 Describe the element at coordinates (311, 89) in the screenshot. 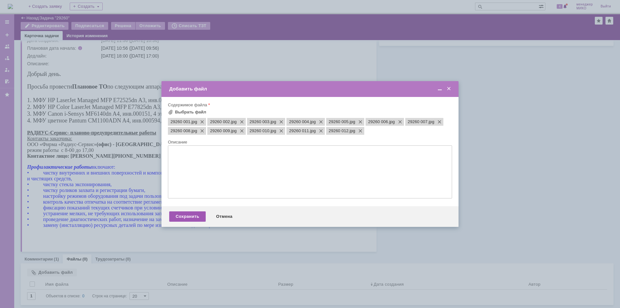

I see `div: Добавить файл` at that location.